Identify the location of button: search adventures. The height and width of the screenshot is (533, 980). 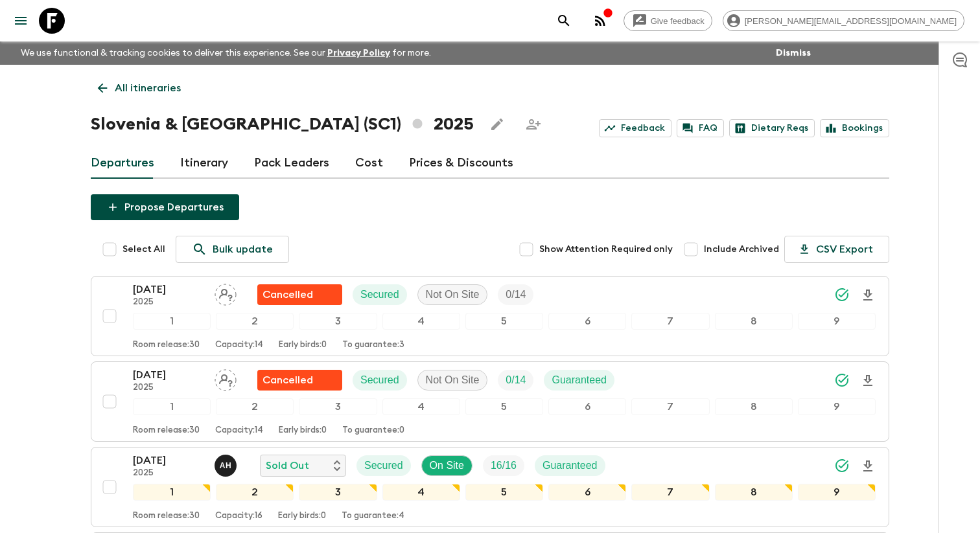
(564, 21).